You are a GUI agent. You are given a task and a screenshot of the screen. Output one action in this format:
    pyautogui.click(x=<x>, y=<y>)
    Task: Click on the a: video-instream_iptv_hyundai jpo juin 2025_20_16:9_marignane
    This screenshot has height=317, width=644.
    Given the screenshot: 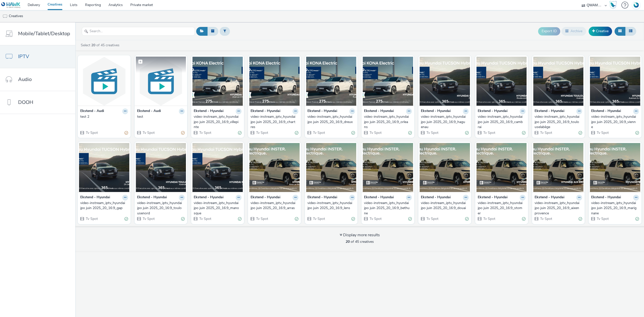 What is the action you would take?
    pyautogui.click(x=615, y=208)
    